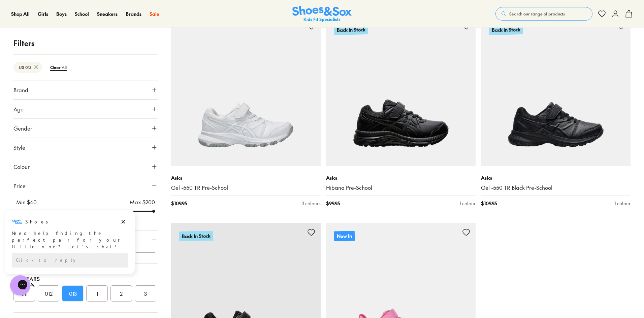 This screenshot has height=318, width=644. I want to click on p: Min $ 40, so click(26, 202).